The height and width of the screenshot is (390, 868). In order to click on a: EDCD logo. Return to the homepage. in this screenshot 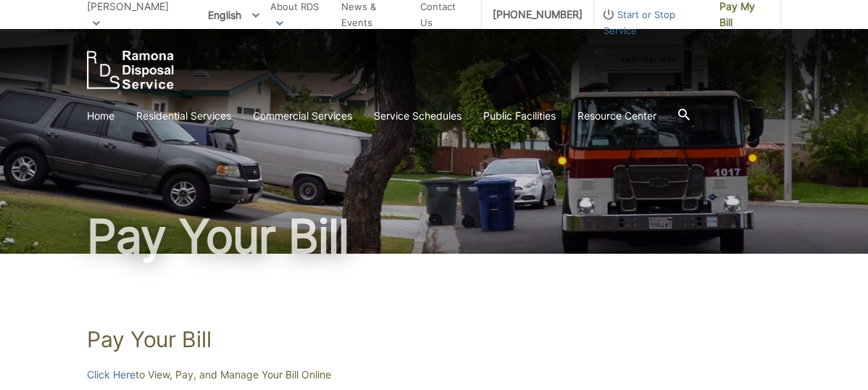, I will do `click(130, 70)`.